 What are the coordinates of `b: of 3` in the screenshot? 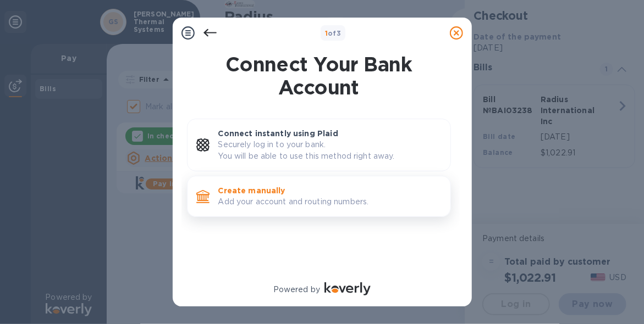 It's located at (333, 33).